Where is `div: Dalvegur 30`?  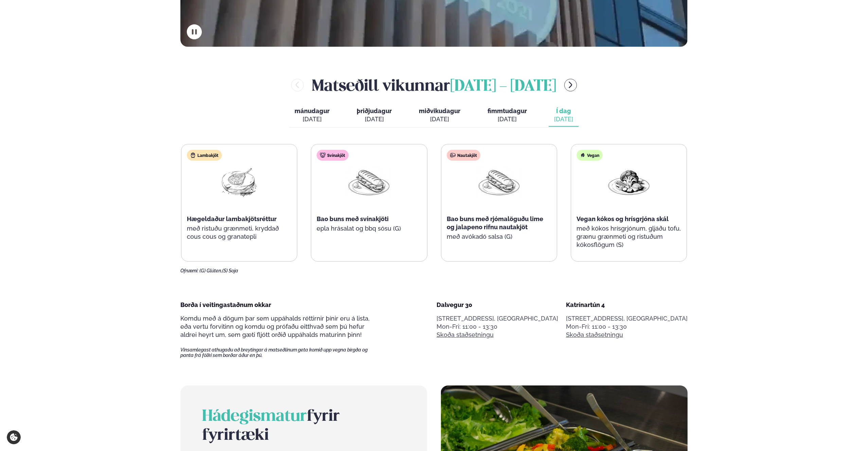 div: Dalvegur 30 is located at coordinates (498, 305).